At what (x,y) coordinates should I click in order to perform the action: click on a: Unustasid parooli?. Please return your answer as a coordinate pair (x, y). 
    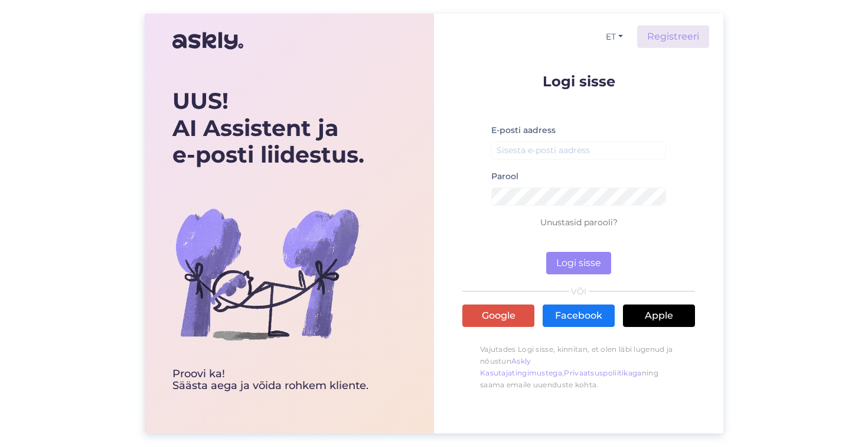
    Looking at the image, I should click on (579, 222).